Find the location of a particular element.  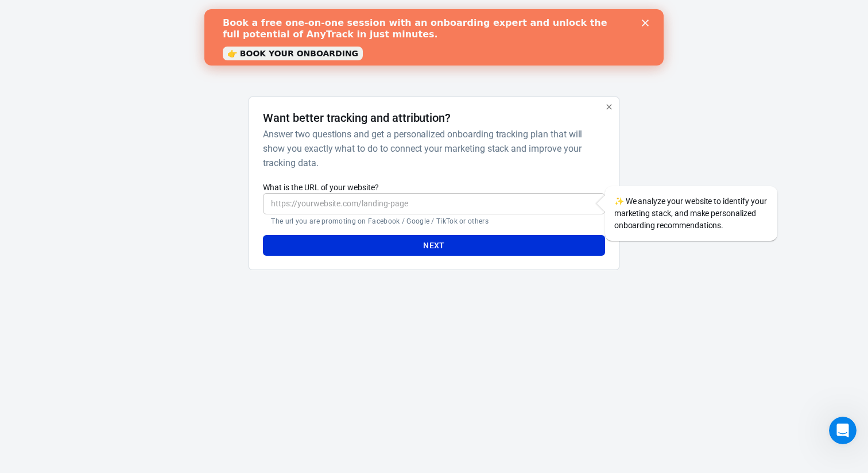

div: Close is located at coordinates (443, 14).